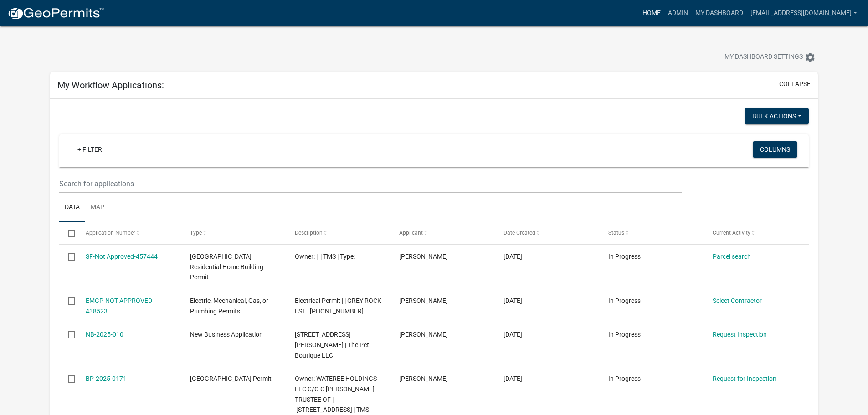 Image resolution: width=868 pixels, height=415 pixels. I want to click on span: 06/19/2025, so click(513, 301).